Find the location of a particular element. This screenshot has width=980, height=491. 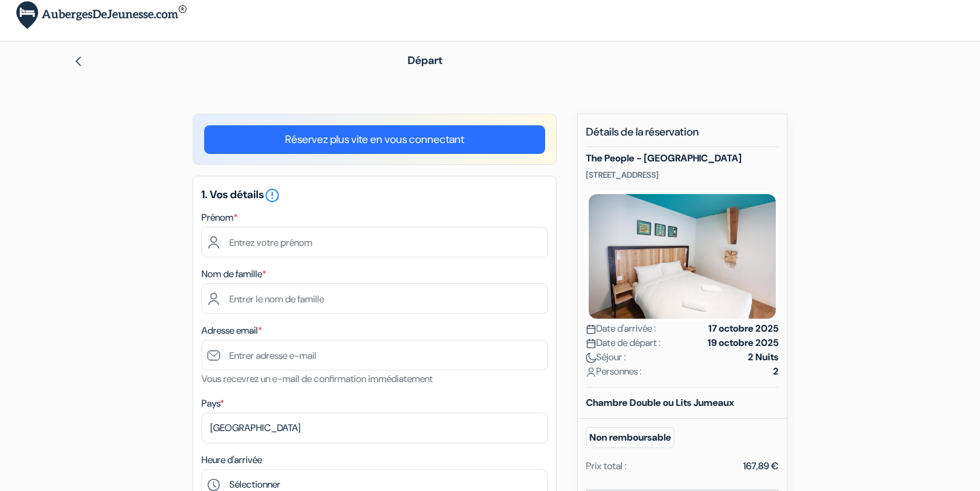

img: user_icon.svg is located at coordinates (591, 372).